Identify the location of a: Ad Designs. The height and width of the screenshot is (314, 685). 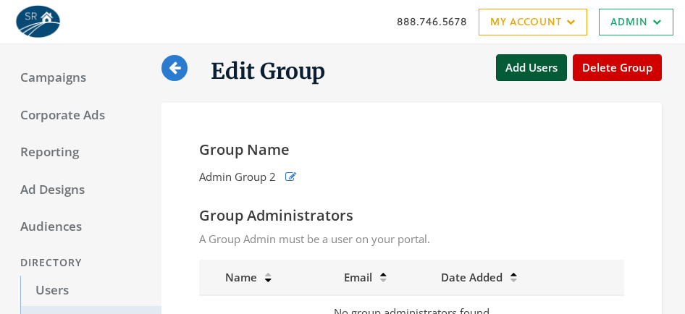
(83, 190).